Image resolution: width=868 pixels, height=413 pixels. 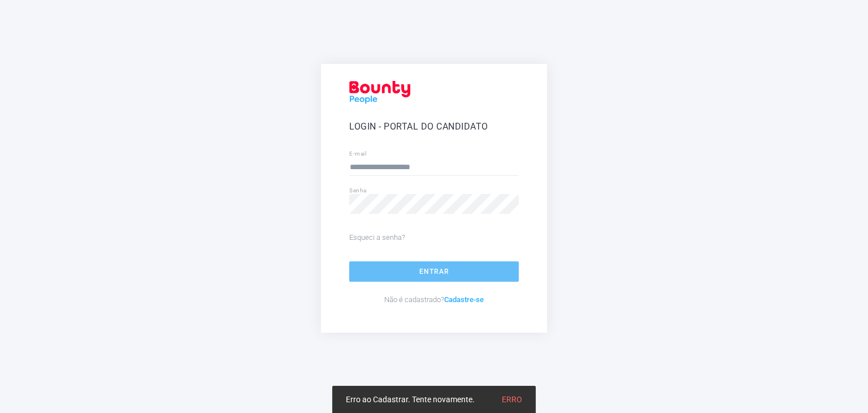 What do you see at coordinates (434, 272) in the screenshot?
I see `button: Entrar` at bounding box center [434, 272].